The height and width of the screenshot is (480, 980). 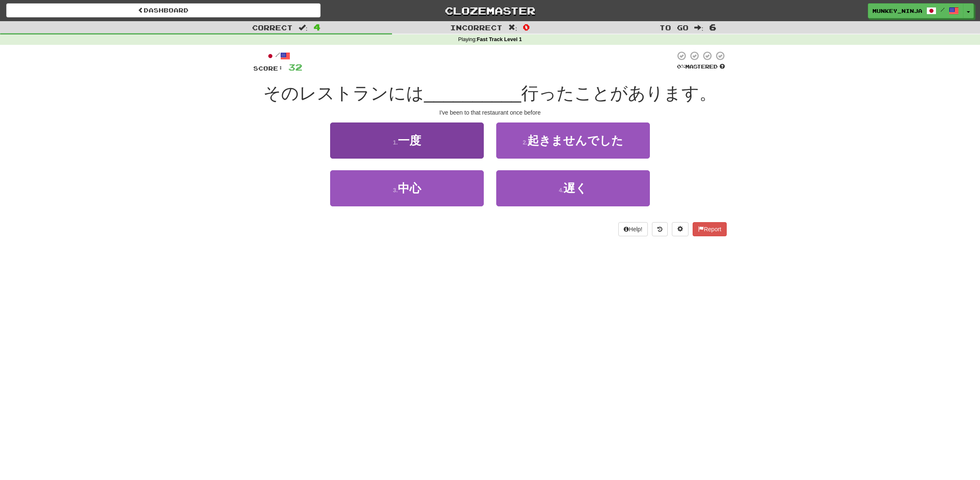 I want to click on span: 0, so click(x=526, y=27).